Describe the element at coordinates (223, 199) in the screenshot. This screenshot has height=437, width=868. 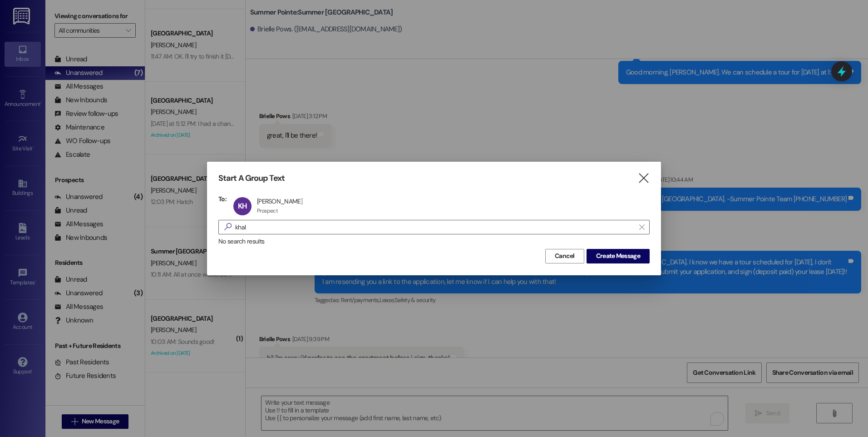
I see `h3: To:` at that location.